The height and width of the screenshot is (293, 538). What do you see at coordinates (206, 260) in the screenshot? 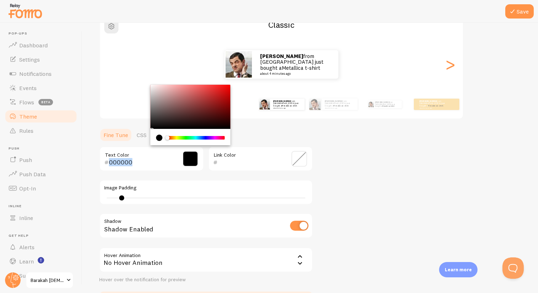
I see `div: No Hover Animation` at bounding box center [206, 260].